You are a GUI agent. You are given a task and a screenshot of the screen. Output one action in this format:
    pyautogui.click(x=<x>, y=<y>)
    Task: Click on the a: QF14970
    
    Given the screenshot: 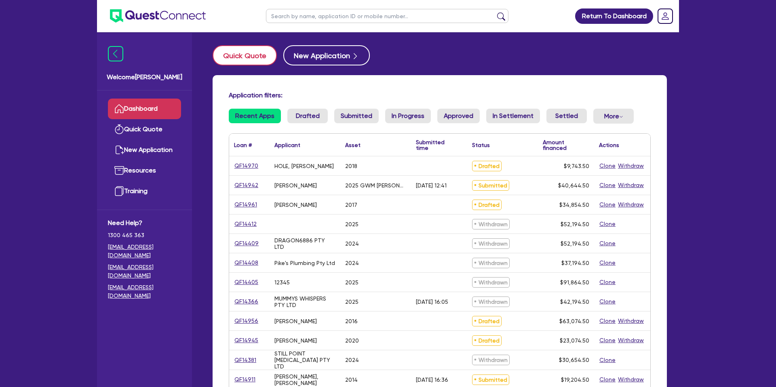 What is the action you would take?
    pyautogui.click(x=246, y=166)
    